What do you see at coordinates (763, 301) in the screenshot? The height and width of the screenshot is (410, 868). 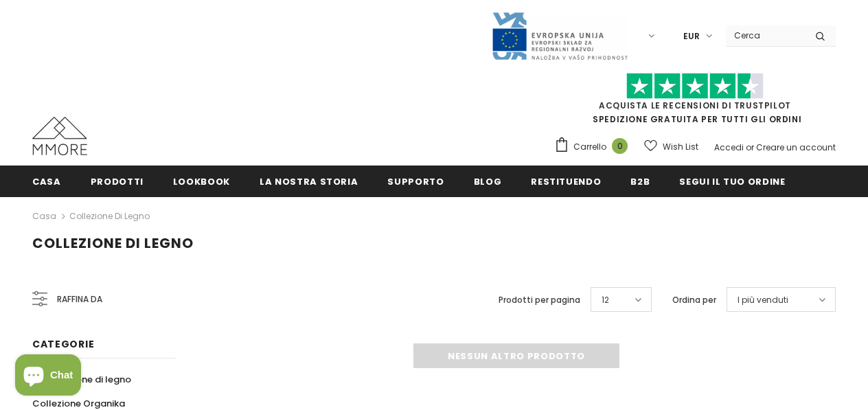 I see `span: I più venduti` at bounding box center [763, 301].